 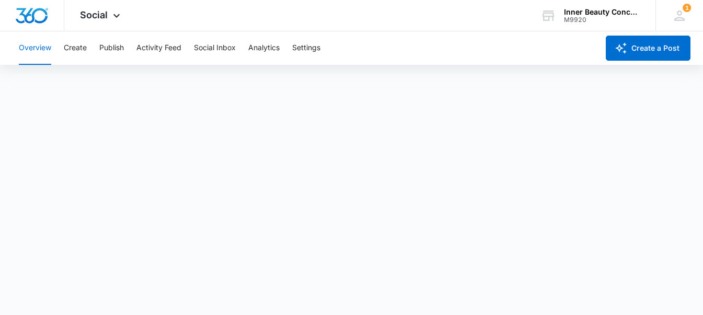 I want to click on button: Analytics, so click(x=264, y=48).